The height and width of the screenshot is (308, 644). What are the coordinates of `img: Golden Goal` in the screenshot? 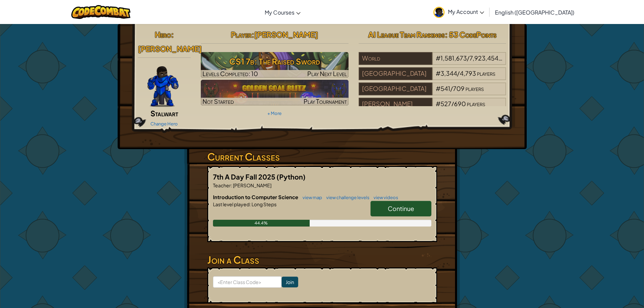 It's located at (274, 93).